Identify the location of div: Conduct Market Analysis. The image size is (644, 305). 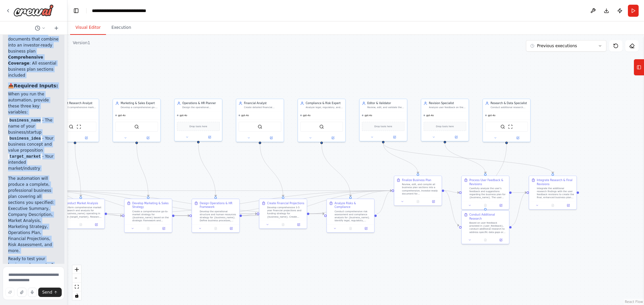
(81, 203).